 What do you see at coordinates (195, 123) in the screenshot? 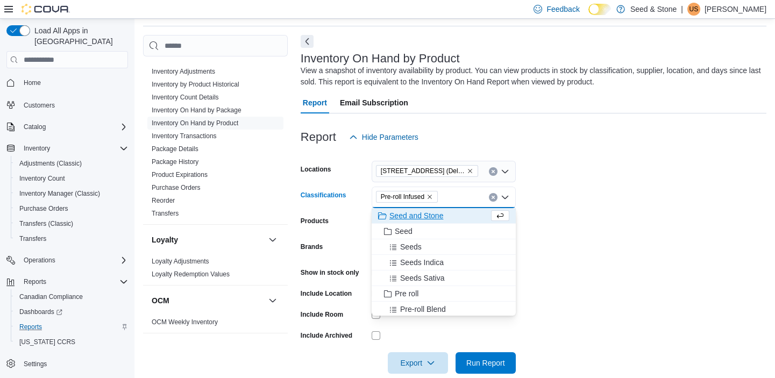
I see `span: Inventory On Hand by Product` at bounding box center [195, 123].